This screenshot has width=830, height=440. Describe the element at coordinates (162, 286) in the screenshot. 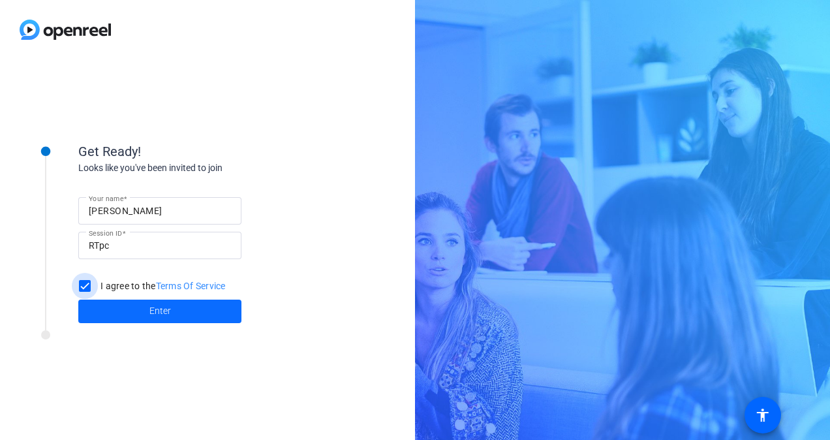

I see `label: I agree to the` at that location.